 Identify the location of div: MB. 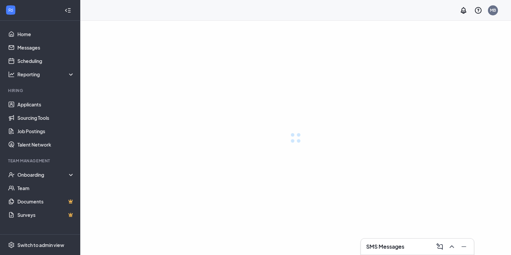
(493, 10).